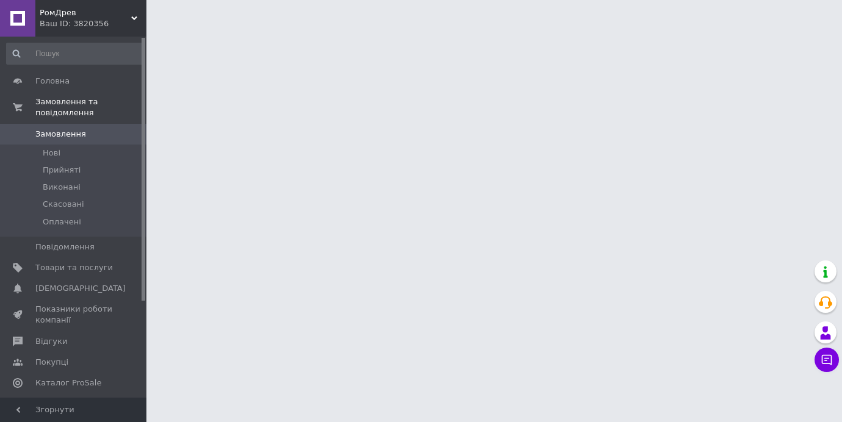 The width and height of the screenshot is (842, 422). I want to click on span: Прийняті, so click(62, 170).